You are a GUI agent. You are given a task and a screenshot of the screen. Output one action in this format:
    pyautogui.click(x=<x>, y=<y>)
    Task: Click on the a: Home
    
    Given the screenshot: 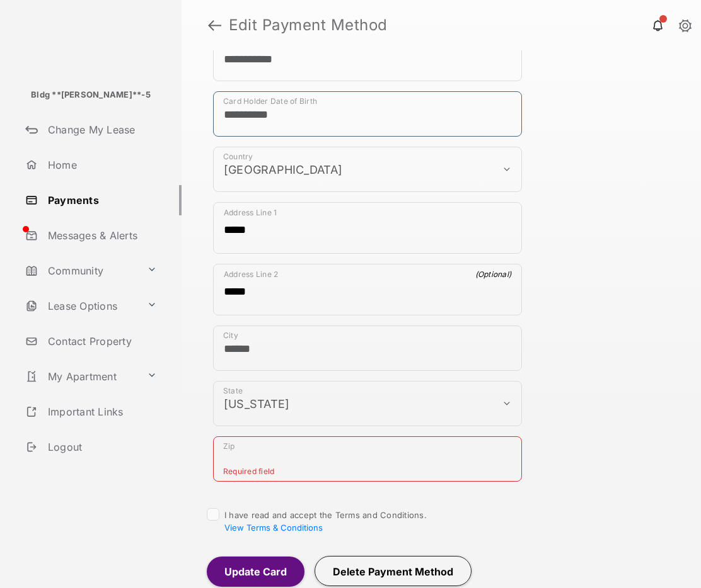 What is the action you would take?
    pyautogui.click(x=100, y=165)
    